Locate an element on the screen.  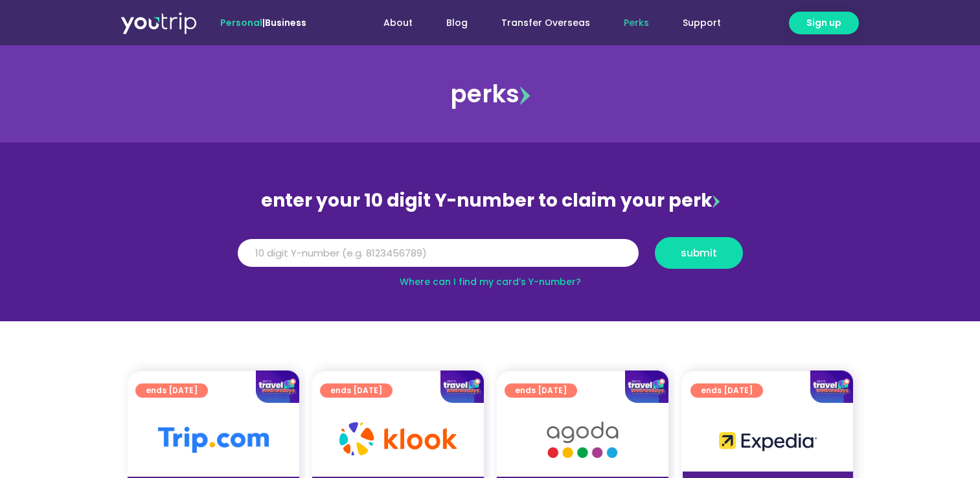
span: Personal is located at coordinates (241, 23).